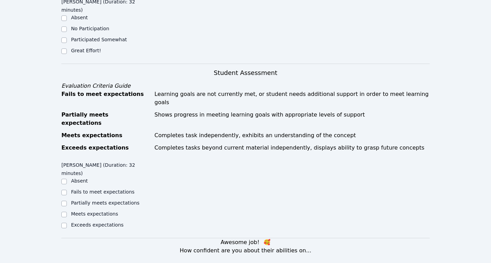  Describe the element at coordinates (106, 119) in the screenshot. I see `div: Partially meets expectations` at that location.